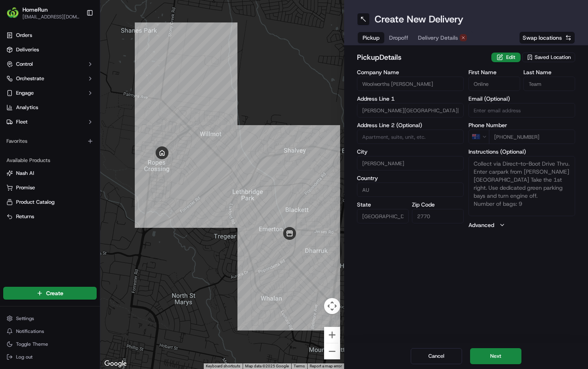 Image resolution: width=588 pixels, height=369 pixels. I want to click on button: Product Catalog, so click(50, 202).